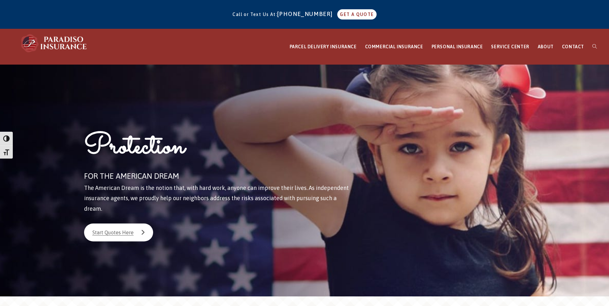 This screenshot has height=306, width=609. What do you see at coordinates (323, 47) in the screenshot?
I see `a: PARCEL DELIVERY INSURANCE` at bounding box center [323, 47].